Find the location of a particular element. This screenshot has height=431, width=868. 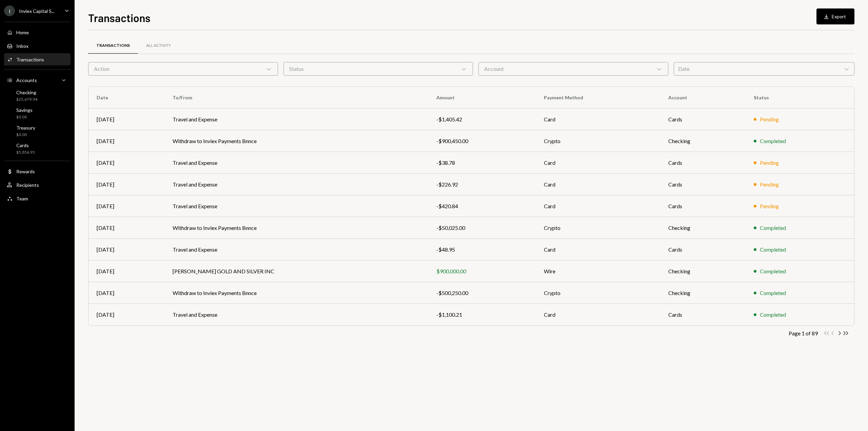

th: Account is located at coordinates (703, 97).